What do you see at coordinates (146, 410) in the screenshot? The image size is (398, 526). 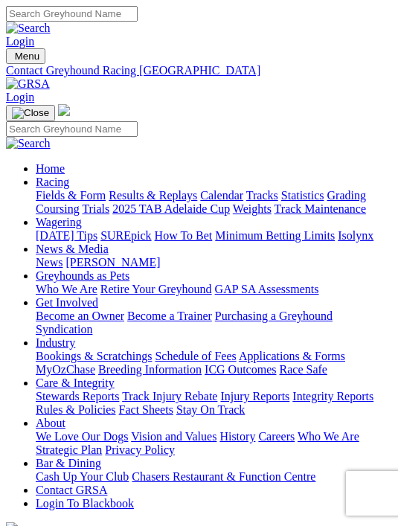 I see `a: Fact Sheets` at bounding box center [146, 410].